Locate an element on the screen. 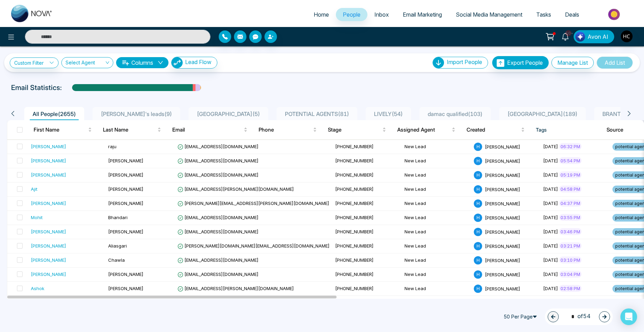 The width and height of the screenshot is (644, 332). span: Email is located at coordinates (207, 130).